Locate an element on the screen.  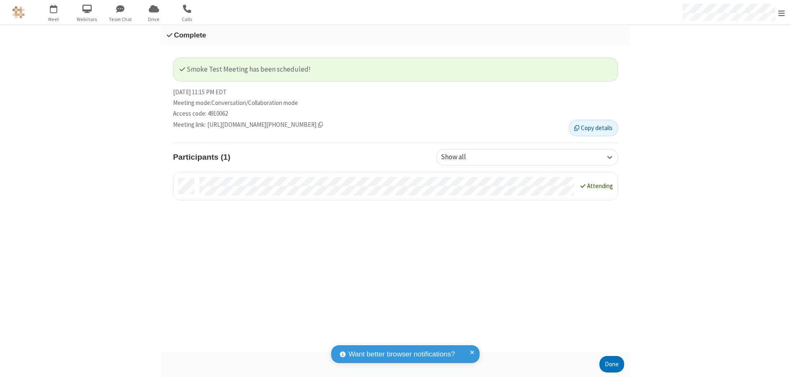
span: Meeting link : is located at coordinates (189, 125).